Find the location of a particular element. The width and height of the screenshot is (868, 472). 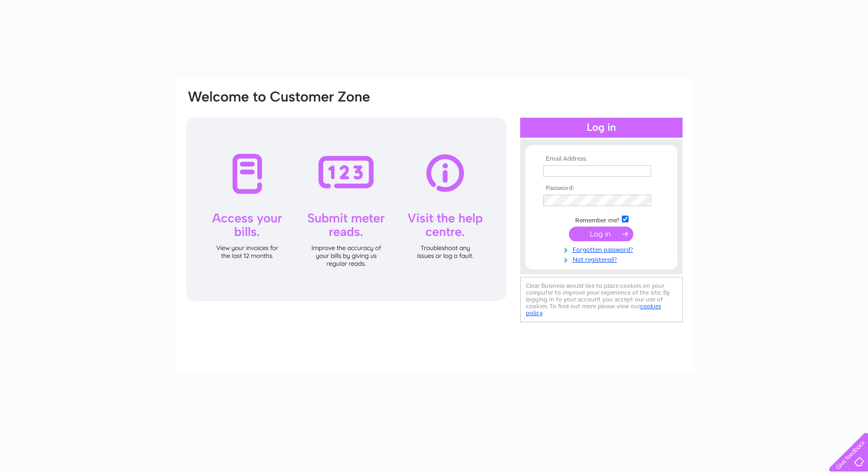

input: Submit is located at coordinates (601, 234).